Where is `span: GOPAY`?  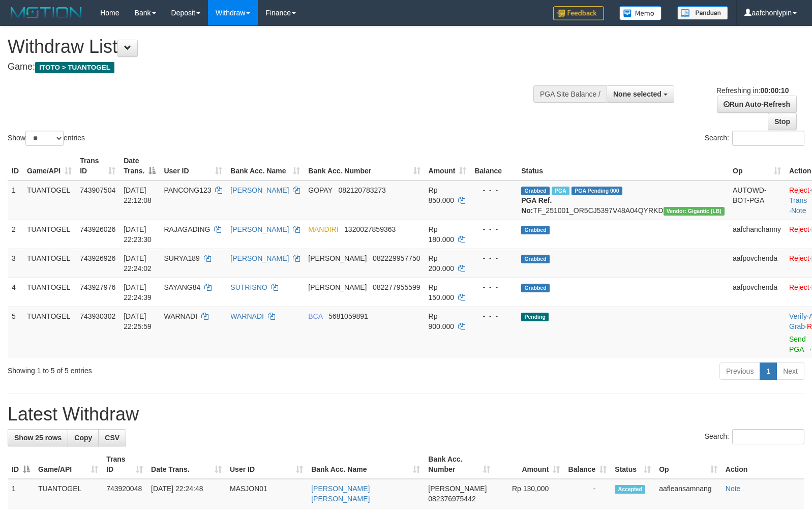
span: GOPAY is located at coordinates (320, 190).